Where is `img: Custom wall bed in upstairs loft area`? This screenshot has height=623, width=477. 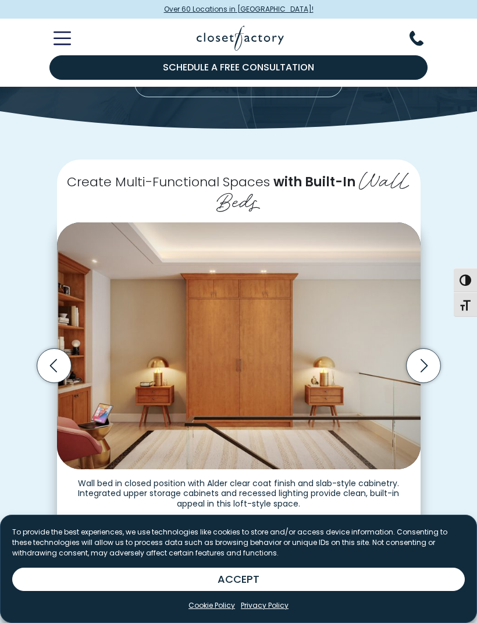 img: Custom wall bed in upstairs loft area is located at coordinates (239, 345).